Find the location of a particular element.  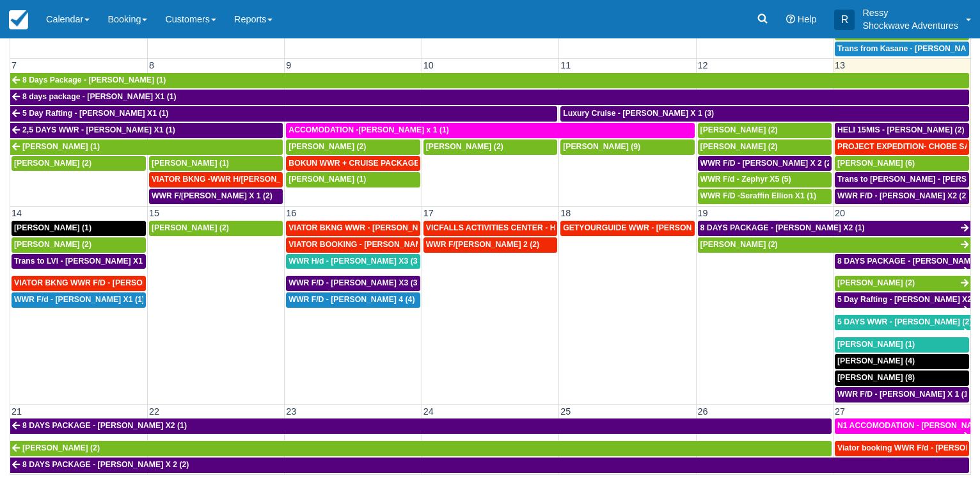

span: 19 is located at coordinates (703, 213).